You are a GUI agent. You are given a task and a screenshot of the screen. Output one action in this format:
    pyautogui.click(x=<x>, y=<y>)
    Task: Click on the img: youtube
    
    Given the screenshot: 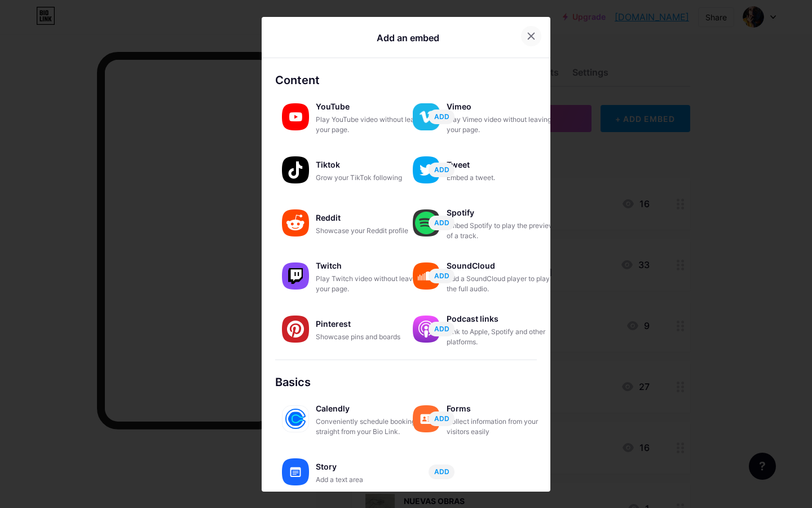 What is the action you would take?
    pyautogui.click(x=295, y=117)
    